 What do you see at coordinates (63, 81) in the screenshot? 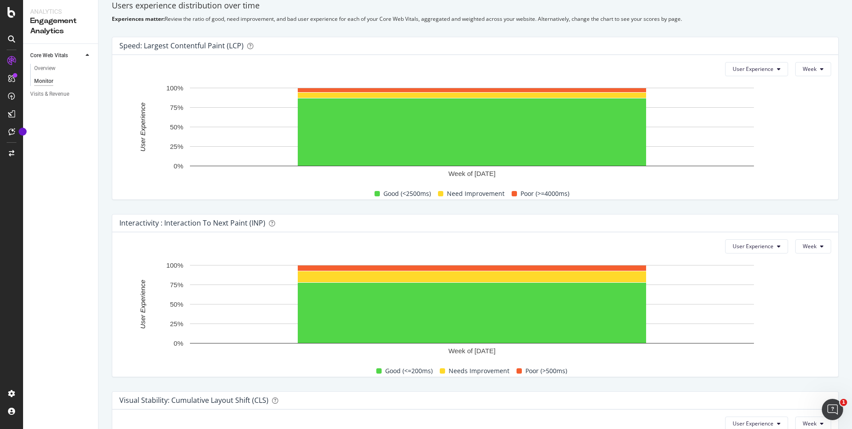
I see `a: Monitor` at bounding box center [63, 81].